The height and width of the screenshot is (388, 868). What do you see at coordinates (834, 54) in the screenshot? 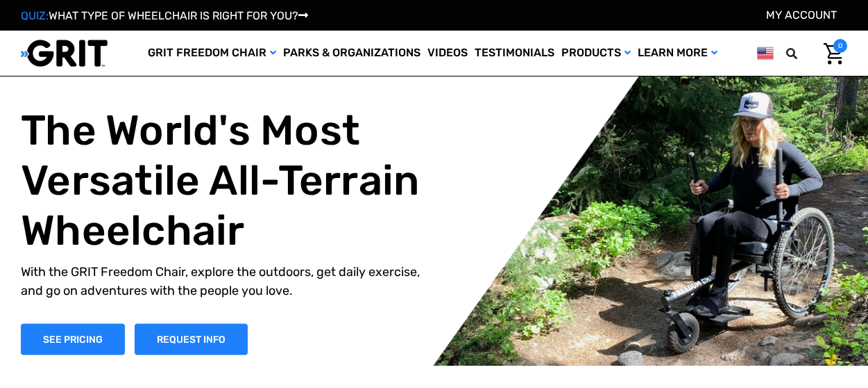
I see `img: Cart` at bounding box center [834, 54].